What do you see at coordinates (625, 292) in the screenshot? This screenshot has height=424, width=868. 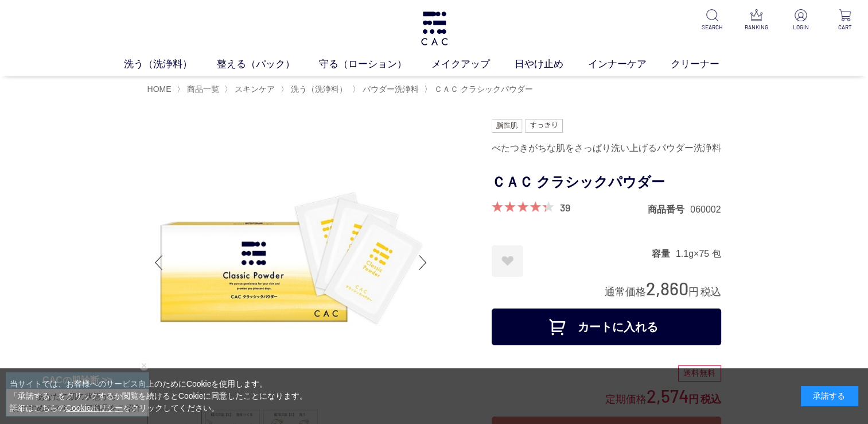 I see `span: 通常価格` at bounding box center [625, 292].